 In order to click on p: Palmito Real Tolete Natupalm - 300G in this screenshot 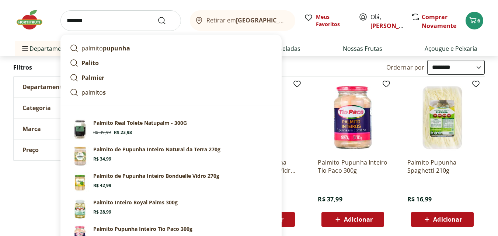, I will do `click(140, 123)`.